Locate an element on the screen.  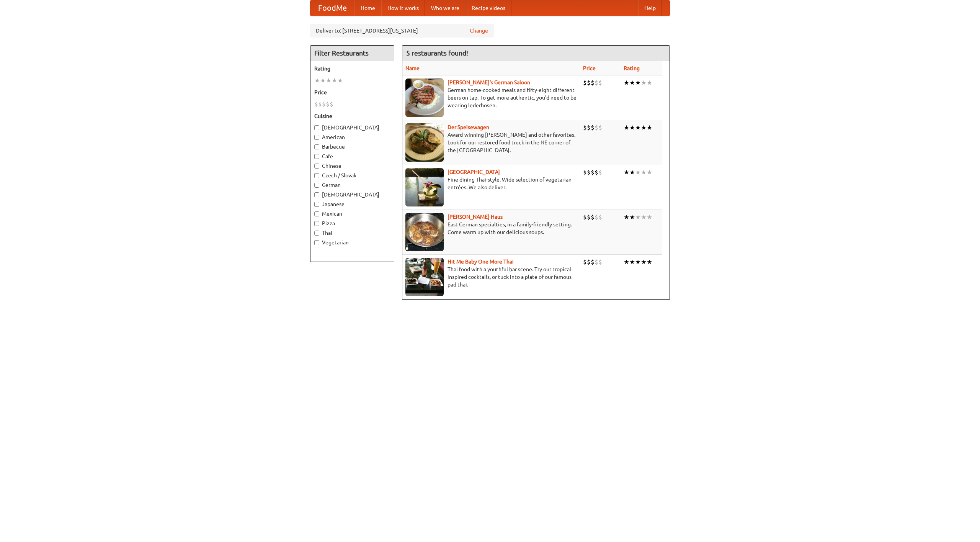
a: Der Speisewagen is located at coordinates (468, 127).